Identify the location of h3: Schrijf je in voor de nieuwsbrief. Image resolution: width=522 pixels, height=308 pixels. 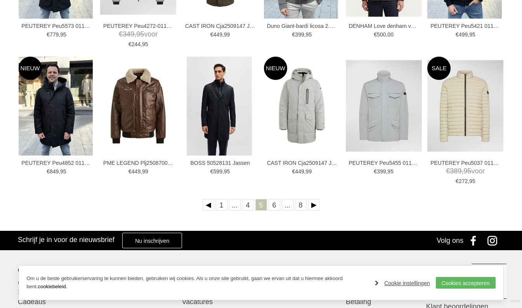
(66, 240).